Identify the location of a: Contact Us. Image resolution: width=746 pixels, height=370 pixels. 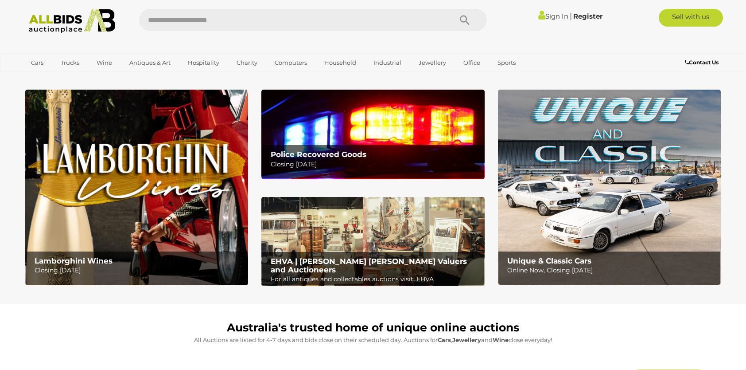
(703, 62).